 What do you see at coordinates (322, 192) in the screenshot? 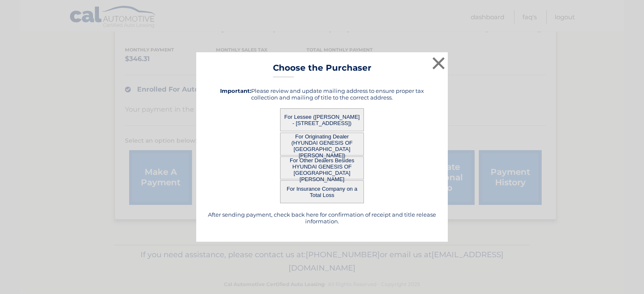
I see `button: For Insurance Company on a Total Loss` at bounding box center [322, 192].